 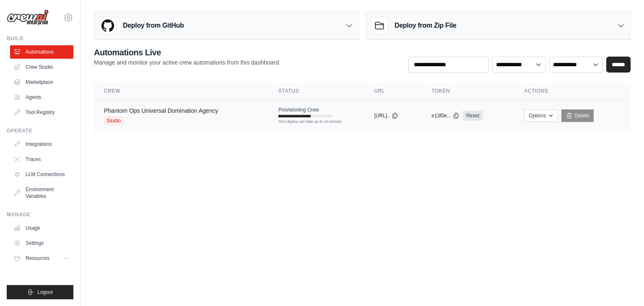 What do you see at coordinates (472, 116) in the screenshot?
I see `a: Reset` at bounding box center [472, 116].